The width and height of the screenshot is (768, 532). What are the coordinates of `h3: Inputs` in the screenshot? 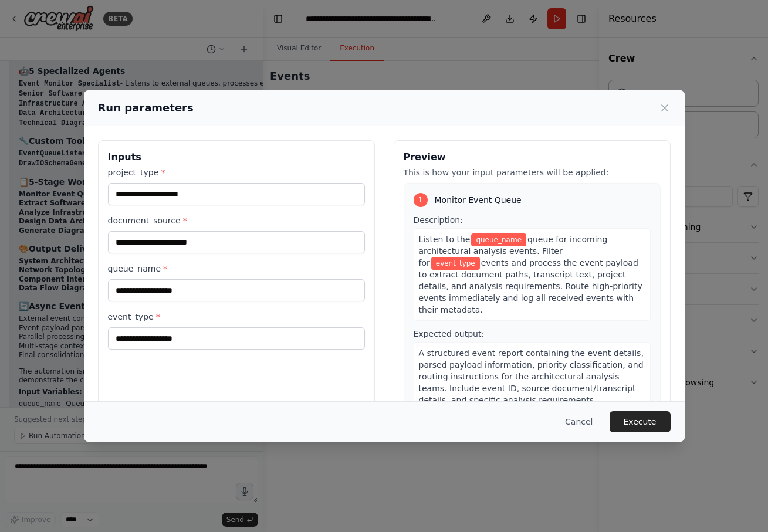 It's located at (236, 157).